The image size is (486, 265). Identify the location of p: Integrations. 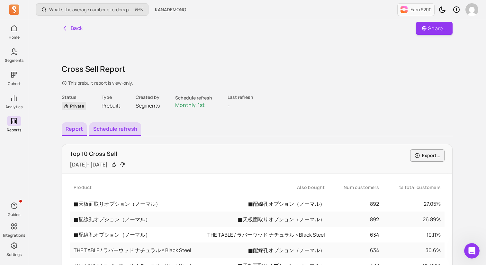
(14, 235).